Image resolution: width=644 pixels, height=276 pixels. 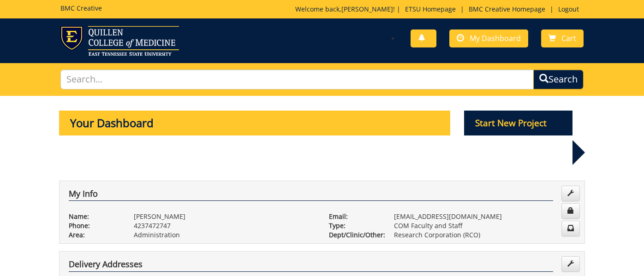 I want to click on span: Cart, so click(x=569, y=38).